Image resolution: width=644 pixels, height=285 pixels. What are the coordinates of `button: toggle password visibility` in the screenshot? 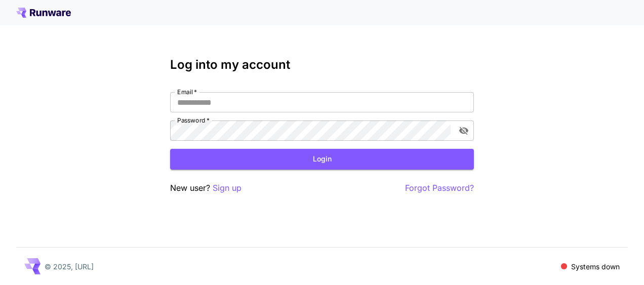 It's located at (463, 131).